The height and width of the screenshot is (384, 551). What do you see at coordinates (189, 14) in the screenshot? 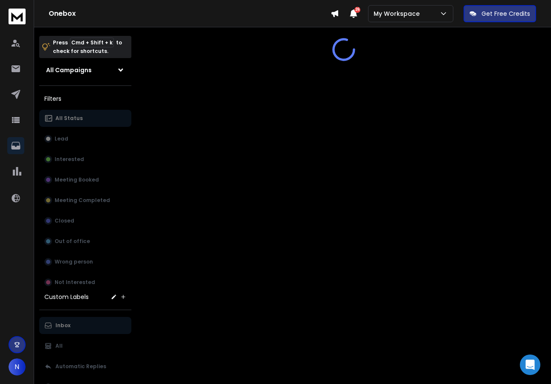
I see `h1: Onebox` at bounding box center [189, 14].